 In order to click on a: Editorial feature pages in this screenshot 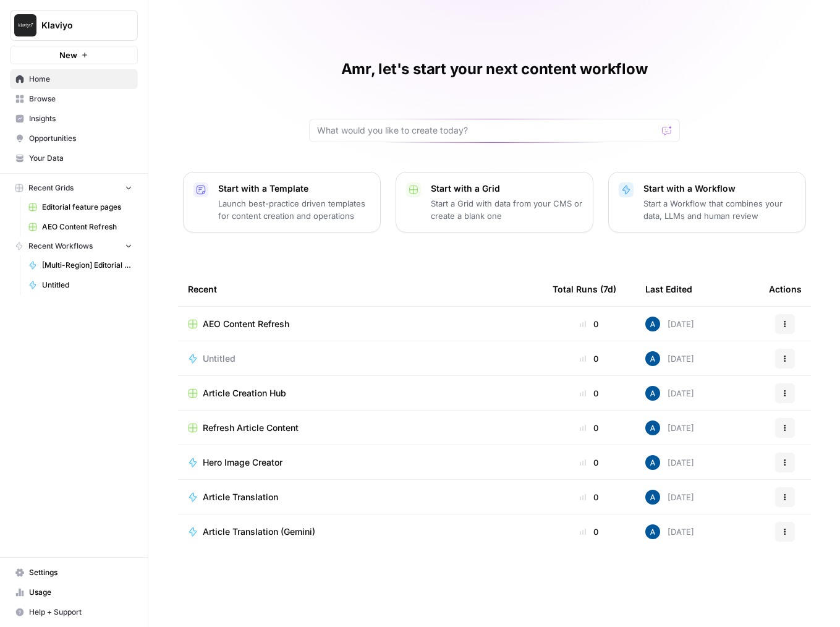, I will do `click(80, 207)`.